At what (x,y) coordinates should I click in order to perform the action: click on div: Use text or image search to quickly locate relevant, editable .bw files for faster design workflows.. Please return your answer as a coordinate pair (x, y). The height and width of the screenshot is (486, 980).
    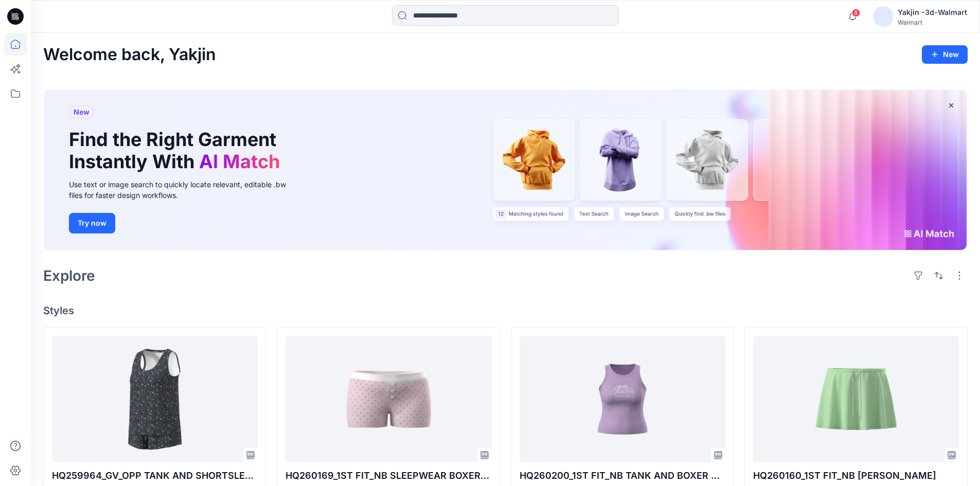
    Looking at the image, I should click on (185, 190).